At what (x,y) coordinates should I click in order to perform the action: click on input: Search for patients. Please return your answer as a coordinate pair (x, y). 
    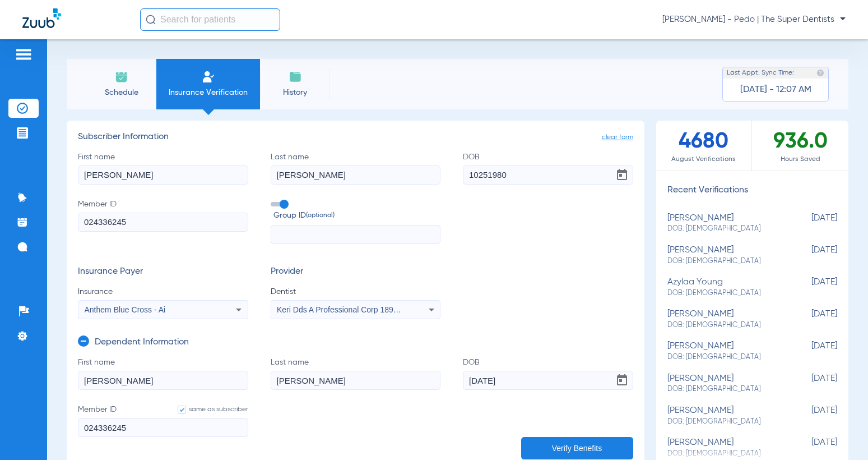
    Looking at the image, I should click on (210, 20).